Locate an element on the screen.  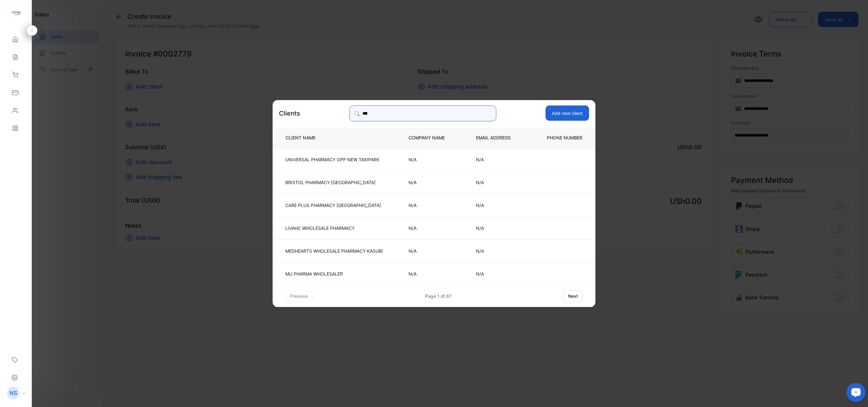
p: NS is located at coordinates (13, 393).